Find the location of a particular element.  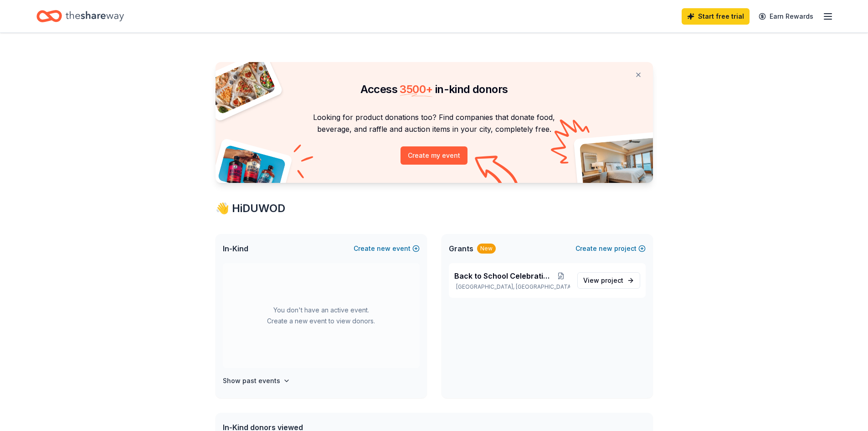

button: Create my event is located at coordinates (434, 156).